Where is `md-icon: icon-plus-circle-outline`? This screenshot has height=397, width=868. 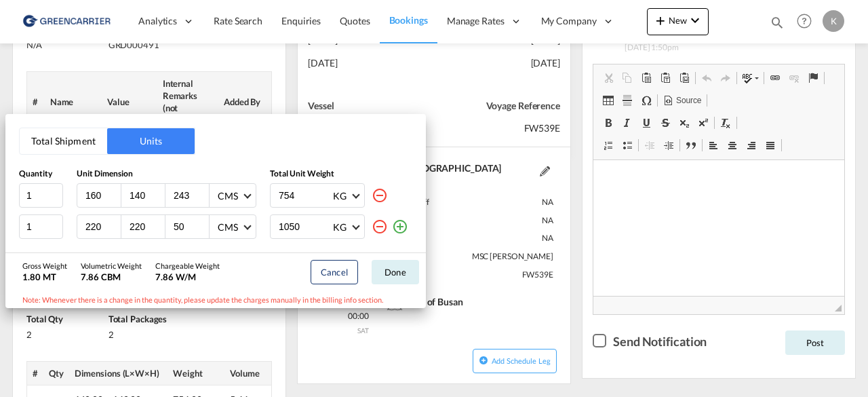
md-icon: icon-plus-circle-outline is located at coordinates (400, 227).